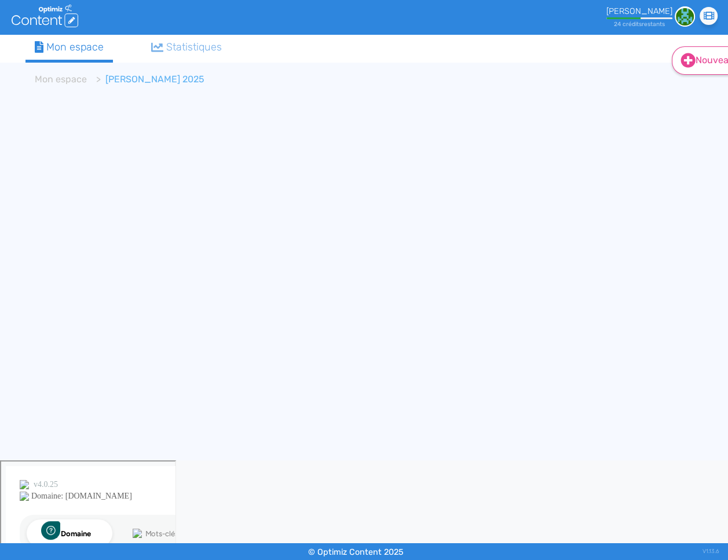 This screenshot has width=728, height=560. I want to click on img: 1e30b6080cd60945577255910d948632, so click(685, 17).